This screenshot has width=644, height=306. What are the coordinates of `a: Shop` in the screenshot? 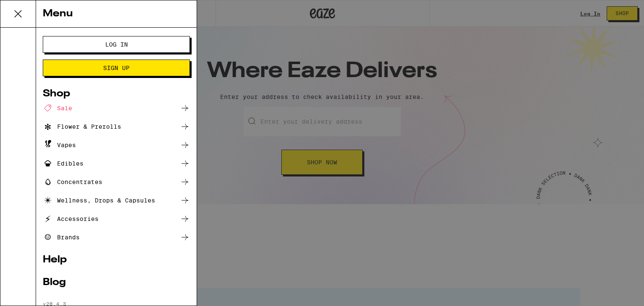 It's located at (116, 94).